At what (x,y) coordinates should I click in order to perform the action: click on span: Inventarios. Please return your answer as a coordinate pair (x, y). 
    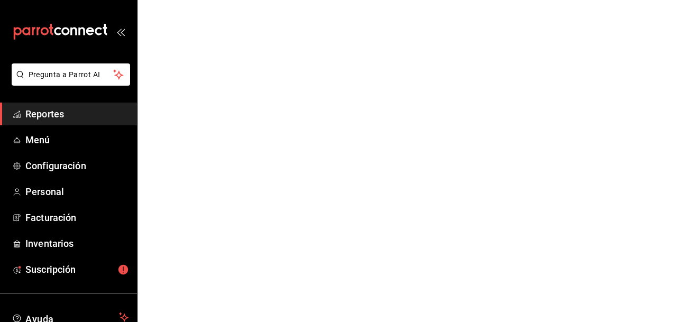
    Looking at the image, I should click on (77, 243).